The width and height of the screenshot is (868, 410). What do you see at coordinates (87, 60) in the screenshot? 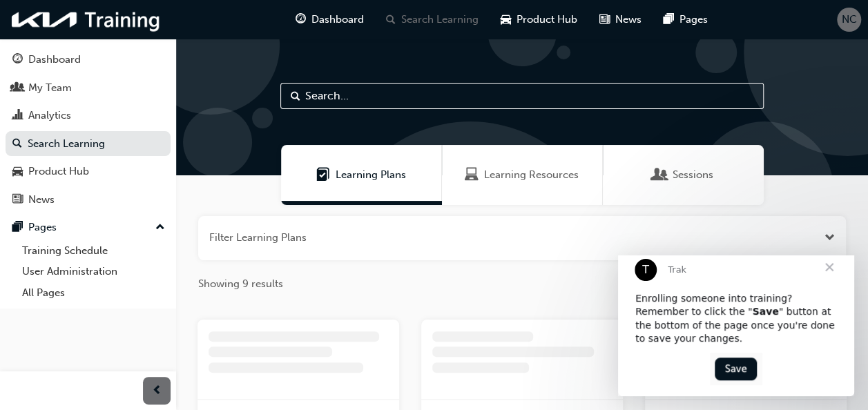
I see `a: Dashboard` at bounding box center [87, 60].